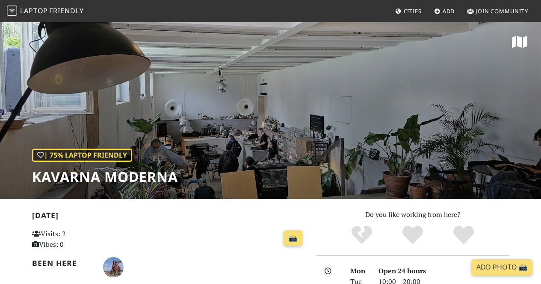 This screenshot has width=541, height=284. Describe the element at coordinates (34, 11) in the screenshot. I see `span: Laptop` at that location.